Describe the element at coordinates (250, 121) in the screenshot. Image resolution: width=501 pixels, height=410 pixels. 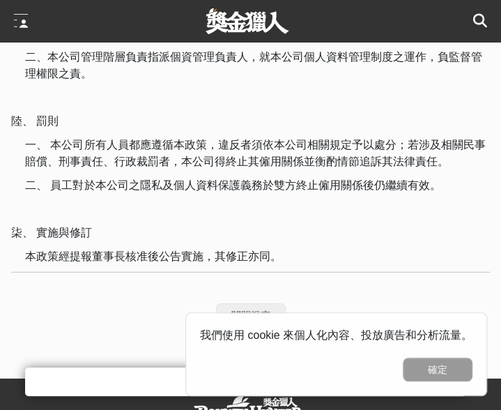
I see `p: 陸、 罰則` at that location.